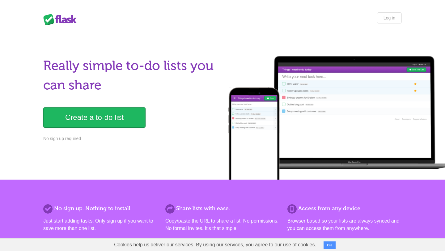  What do you see at coordinates (345, 208) in the screenshot?
I see `h2: Access from any device.` at bounding box center [345, 208].